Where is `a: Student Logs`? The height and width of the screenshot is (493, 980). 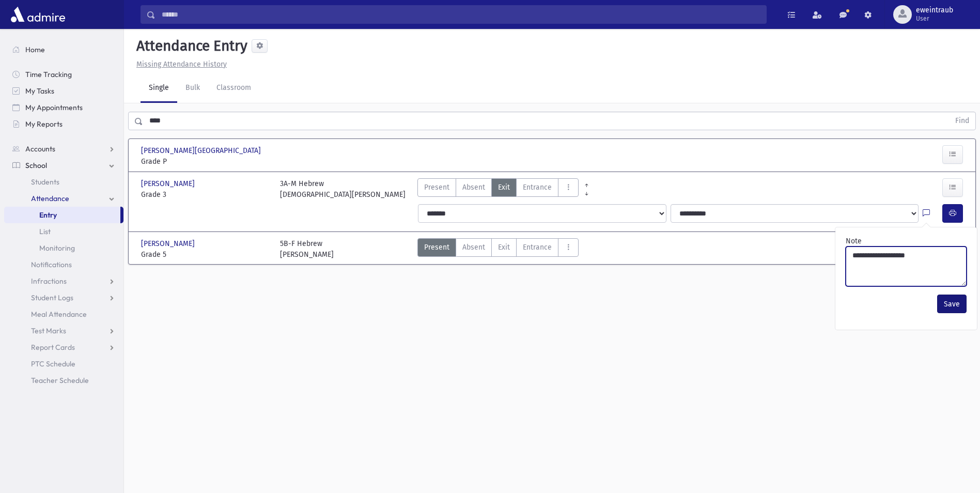
a: Student Logs is located at coordinates (64, 298).